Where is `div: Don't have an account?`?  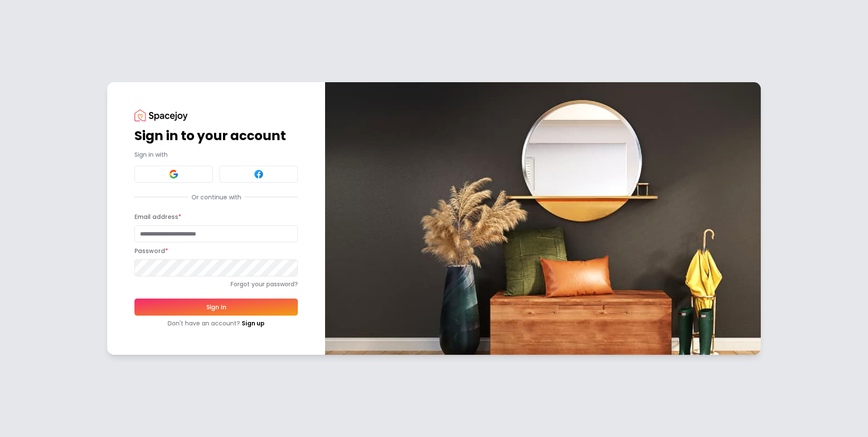 div: Don't have an account? is located at coordinates (216, 323).